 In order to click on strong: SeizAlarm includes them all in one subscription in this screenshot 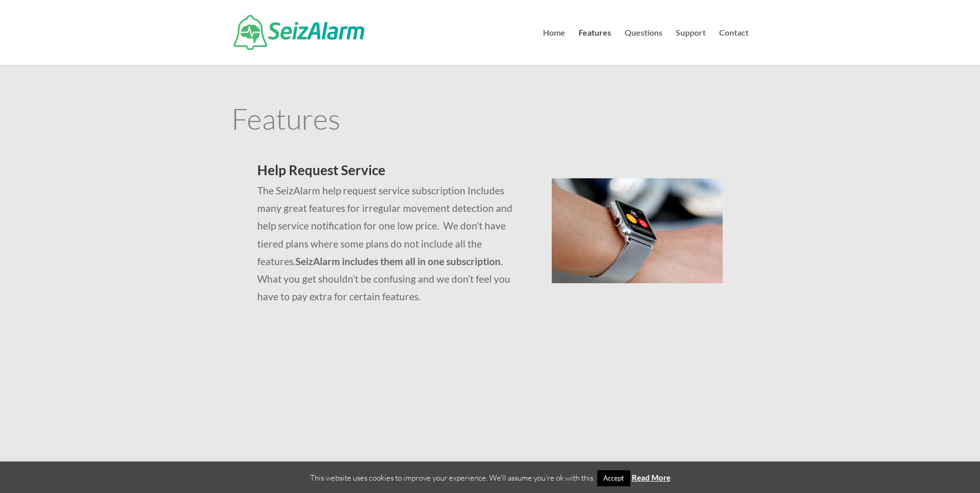, I will do `click(398, 261)`.